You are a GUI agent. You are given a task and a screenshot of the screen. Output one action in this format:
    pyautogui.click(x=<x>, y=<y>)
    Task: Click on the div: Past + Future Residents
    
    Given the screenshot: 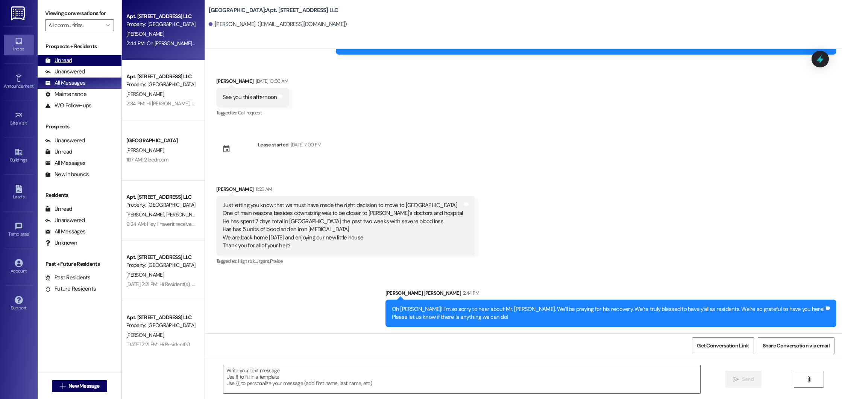 What is the action you would take?
    pyautogui.click(x=79, y=264)
    